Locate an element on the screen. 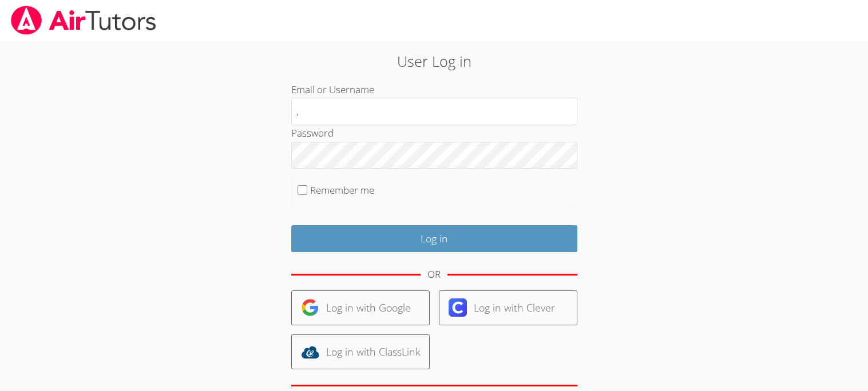  input: Log in is located at coordinates (434, 238).